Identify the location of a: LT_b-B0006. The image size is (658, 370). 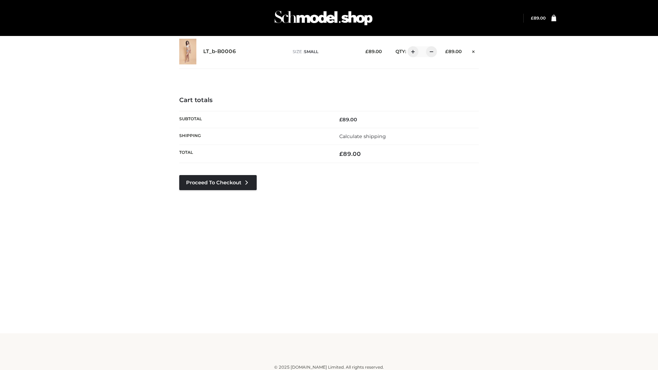
(220, 51).